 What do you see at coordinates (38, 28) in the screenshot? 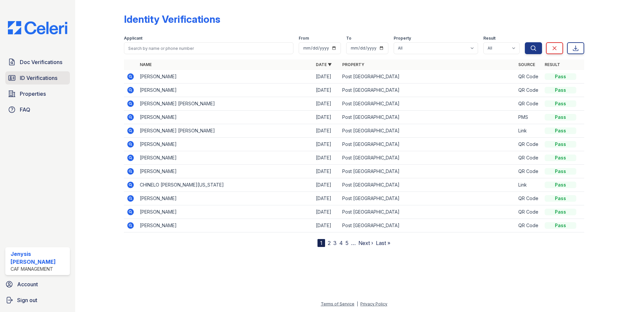
I see `img: CE_Logo_Blue-a8612792a0a2168367f1c8372b55b34899dd931a85d93a1a3d3e32e68fde9ad4.png` at bounding box center [38, 28].